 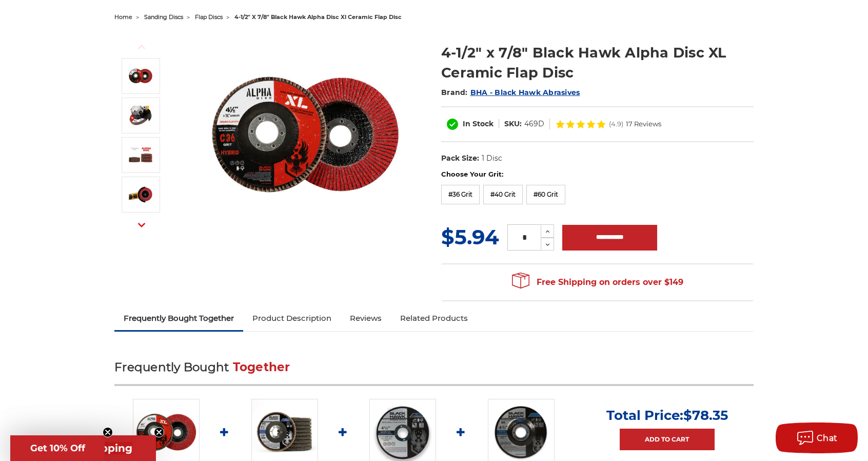 What do you see at coordinates (141, 46) in the screenshot?
I see `button: Previous` at bounding box center [141, 46].